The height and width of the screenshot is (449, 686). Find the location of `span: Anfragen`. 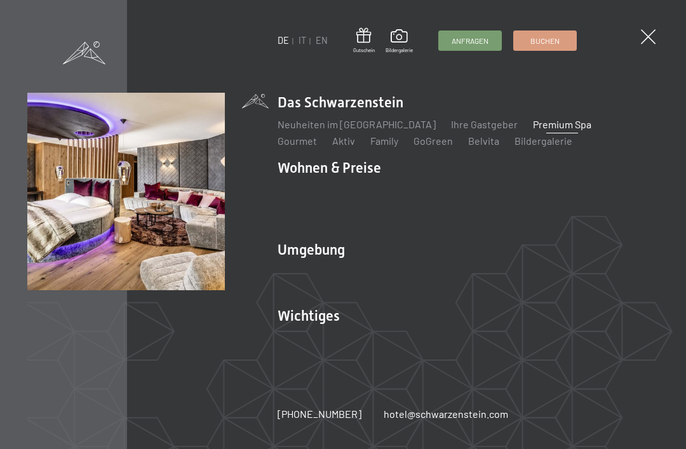

span: Anfragen is located at coordinates (470, 41).